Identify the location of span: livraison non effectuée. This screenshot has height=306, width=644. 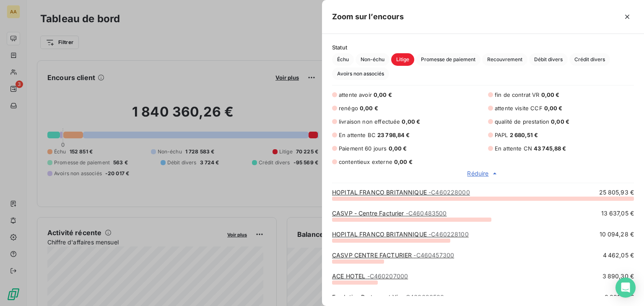
(369, 121).